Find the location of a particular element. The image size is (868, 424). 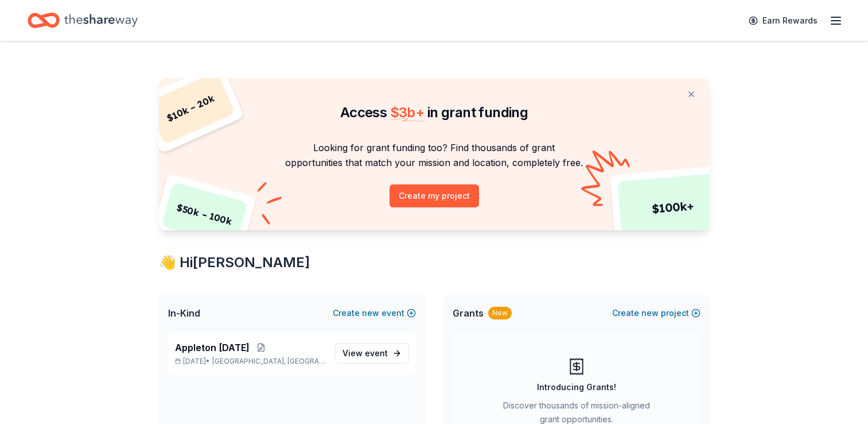

div: New is located at coordinates (500, 313).